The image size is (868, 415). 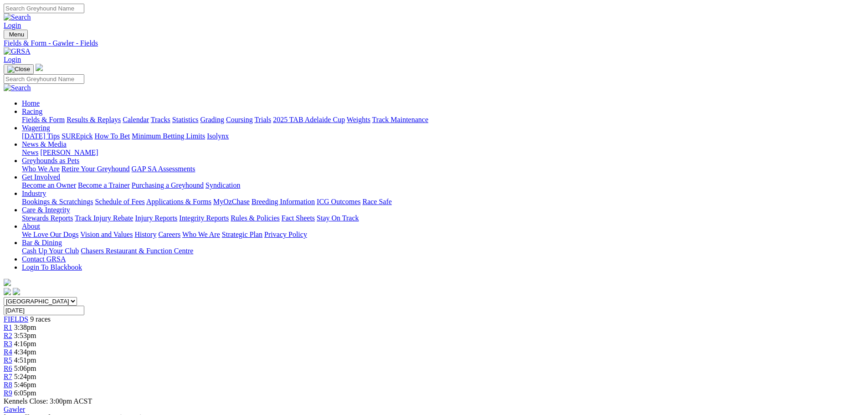 What do you see at coordinates (25, 335) in the screenshot?
I see `span: 3:53pm` at bounding box center [25, 335].